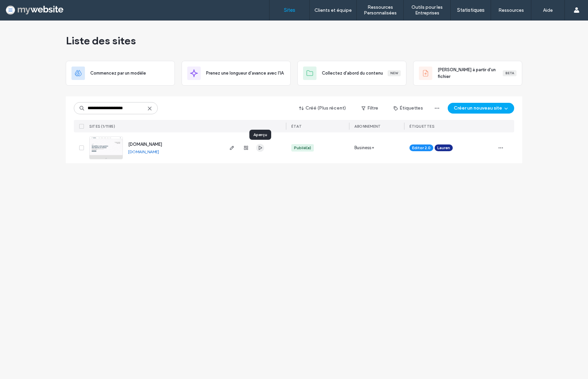 The image size is (588, 379). I want to click on label: Ressources Personnalisées, so click(380, 10).